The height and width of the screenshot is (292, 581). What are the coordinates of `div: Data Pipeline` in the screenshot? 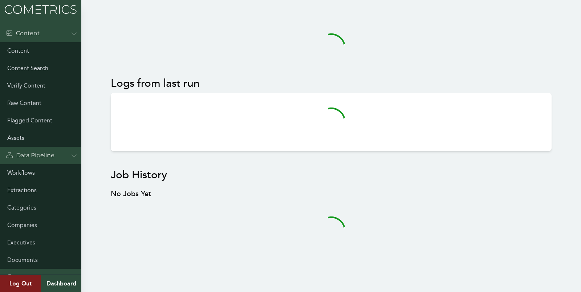 It's located at (30, 155).